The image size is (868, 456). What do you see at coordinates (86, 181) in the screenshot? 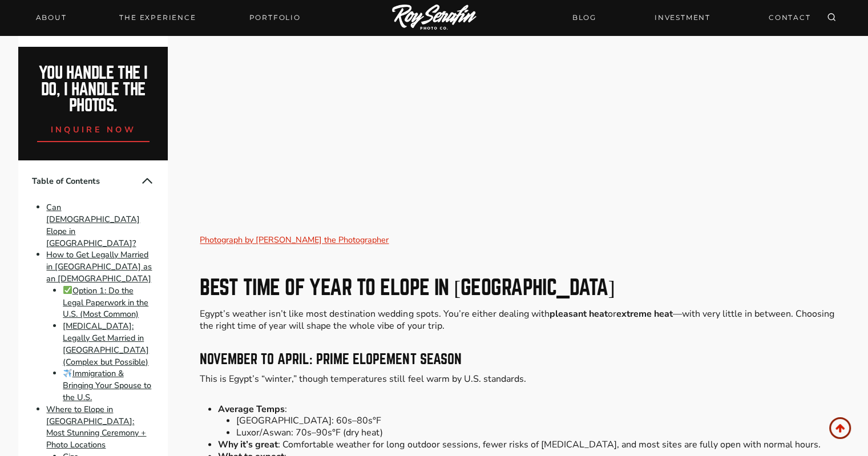
I see `span: Table of Contents` at bounding box center [86, 181].